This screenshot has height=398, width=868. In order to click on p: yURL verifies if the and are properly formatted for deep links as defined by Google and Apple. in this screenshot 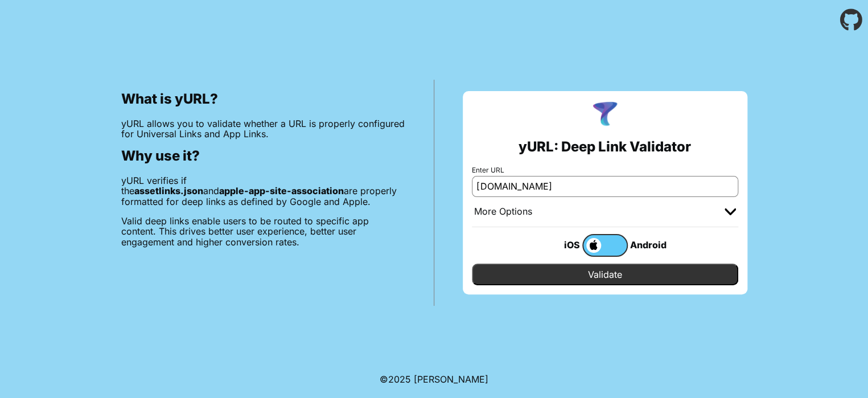, I will do `click(263, 191)`.